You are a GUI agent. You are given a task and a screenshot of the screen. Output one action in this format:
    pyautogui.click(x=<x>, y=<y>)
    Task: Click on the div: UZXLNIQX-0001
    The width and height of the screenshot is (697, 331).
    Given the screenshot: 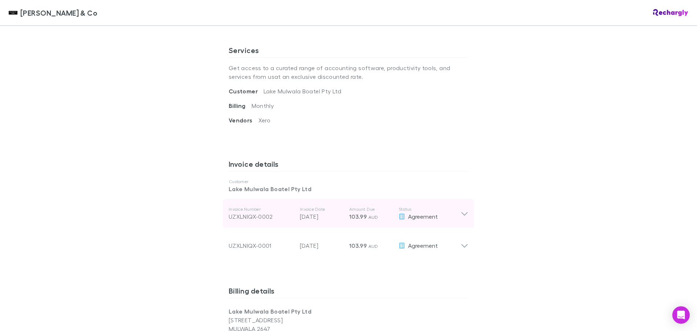 What is the action you would take?
    pyautogui.click(x=261, y=245)
    